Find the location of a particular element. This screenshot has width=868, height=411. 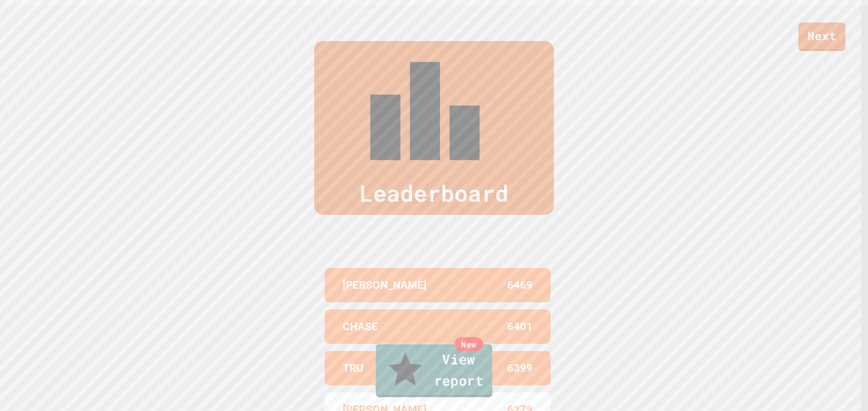

div: Leaderboard is located at coordinates (434, 127).